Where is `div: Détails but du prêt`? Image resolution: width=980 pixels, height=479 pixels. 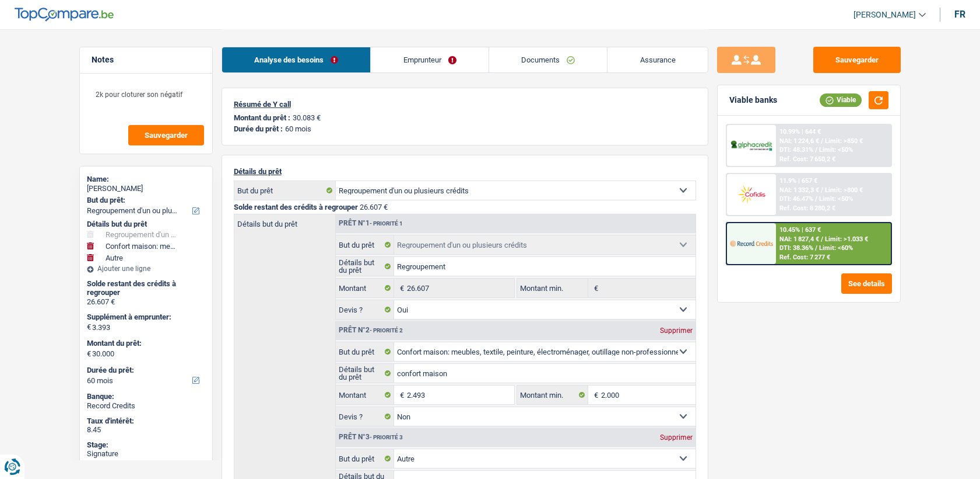 div: Détails but du prêt is located at coordinates (146, 224).